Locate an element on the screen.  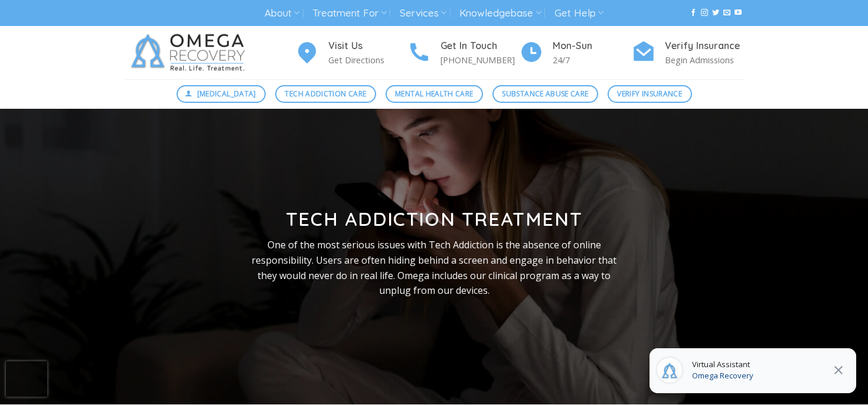
a: About is located at coordinates (282, 13).